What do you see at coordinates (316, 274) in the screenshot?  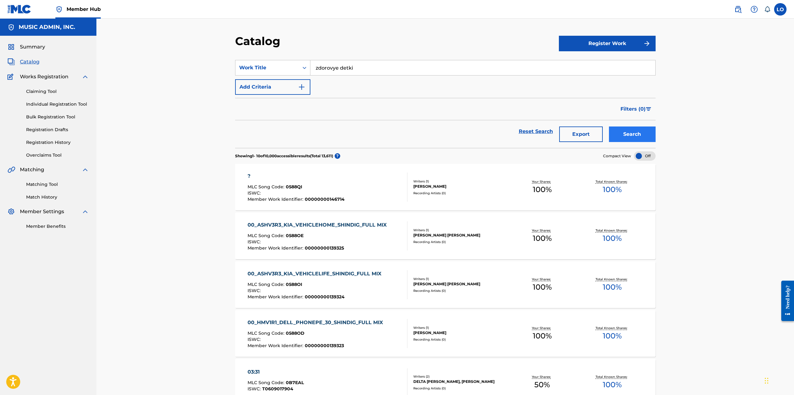 I see `div: 00_ASHV3R3_KIA_VEHICLELIFE_SHINDIG_FULL MIX` at bounding box center [316, 274].